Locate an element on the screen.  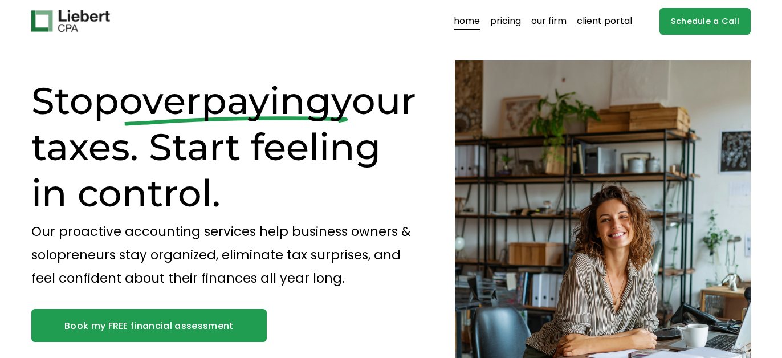
a: Book my FREE financial assessment is located at coordinates (149, 325).